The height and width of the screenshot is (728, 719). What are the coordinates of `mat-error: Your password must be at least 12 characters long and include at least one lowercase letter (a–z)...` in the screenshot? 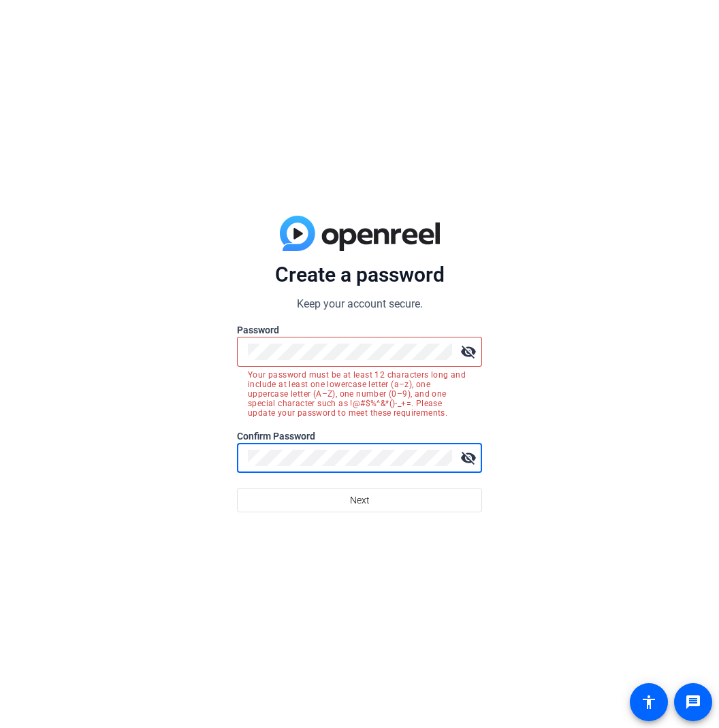 It's located at (360, 392).